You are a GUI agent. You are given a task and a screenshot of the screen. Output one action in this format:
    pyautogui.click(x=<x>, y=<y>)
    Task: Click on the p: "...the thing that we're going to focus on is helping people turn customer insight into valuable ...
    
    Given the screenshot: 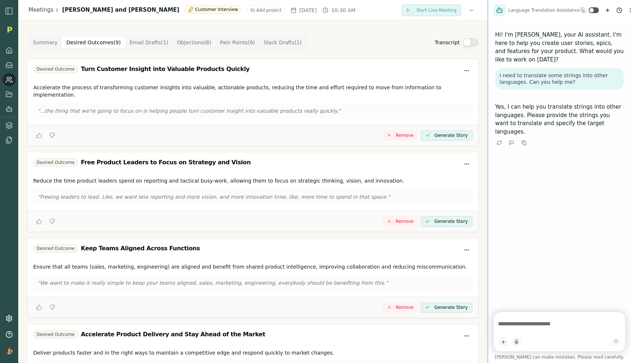 What is the action you would take?
    pyautogui.click(x=253, y=111)
    